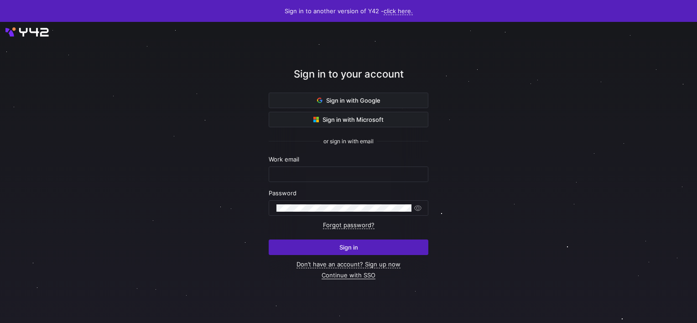 The height and width of the screenshot is (323, 697). What do you see at coordinates (348, 100) in the screenshot?
I see `button: Sign in with Google` at bounding box center [348, 100].